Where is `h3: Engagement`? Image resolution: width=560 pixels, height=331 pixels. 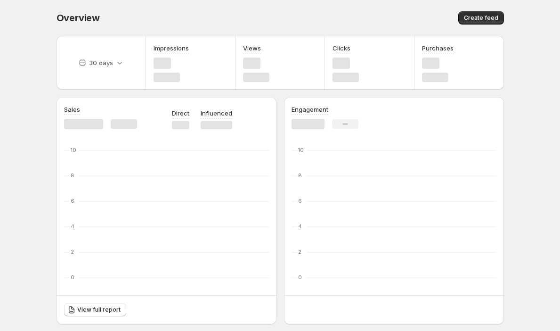
h3: Engagement is located at coordinates (310, 109).